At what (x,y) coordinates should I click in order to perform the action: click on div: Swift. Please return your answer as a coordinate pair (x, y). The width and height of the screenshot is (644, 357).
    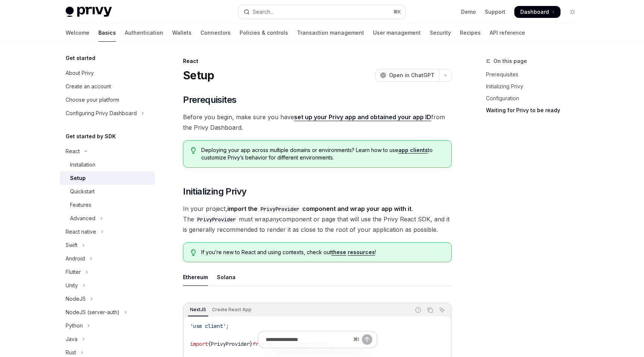
    Looking at the image, I should click on (72, 245).